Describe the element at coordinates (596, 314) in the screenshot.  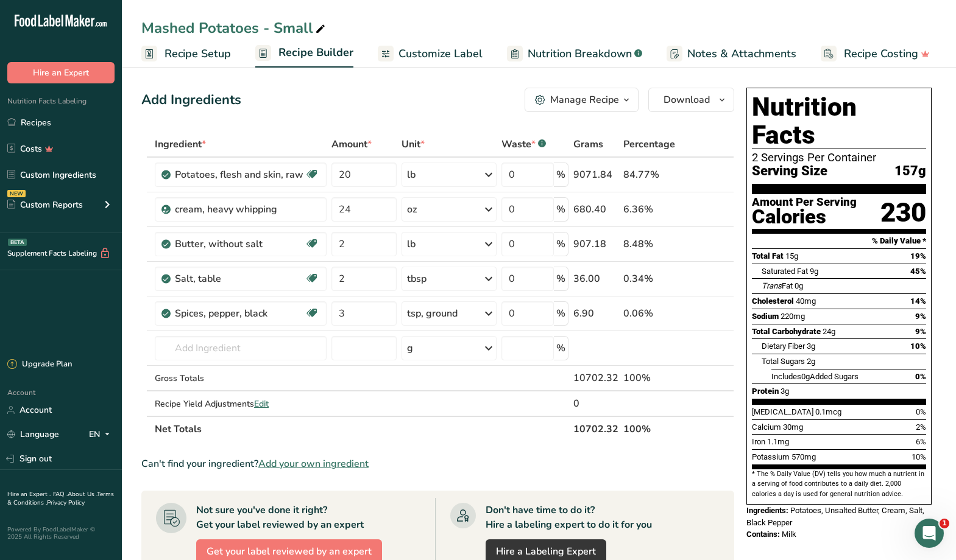
I see `div: 6.90` at that location.